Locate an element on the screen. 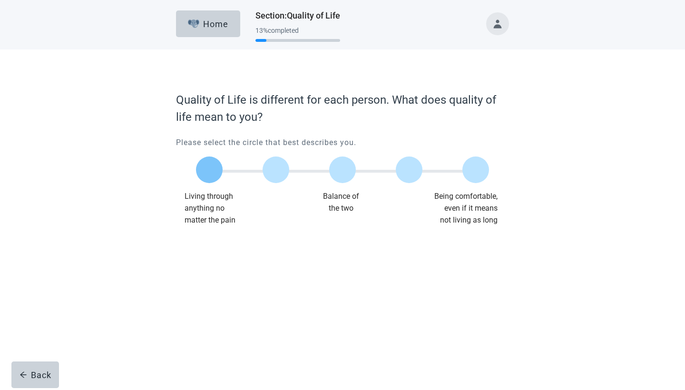 The height and width of the screenshot is (390, 685). div: Being comfortable, even if it means not living as long is located at coordinates (445, 208).